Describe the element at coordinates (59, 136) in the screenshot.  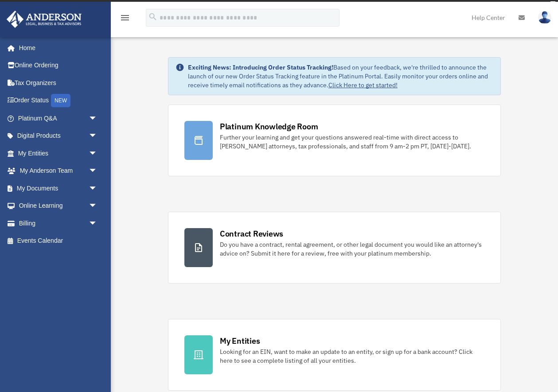
I see `a: Digital Productsarrow_drop_down` at that location.